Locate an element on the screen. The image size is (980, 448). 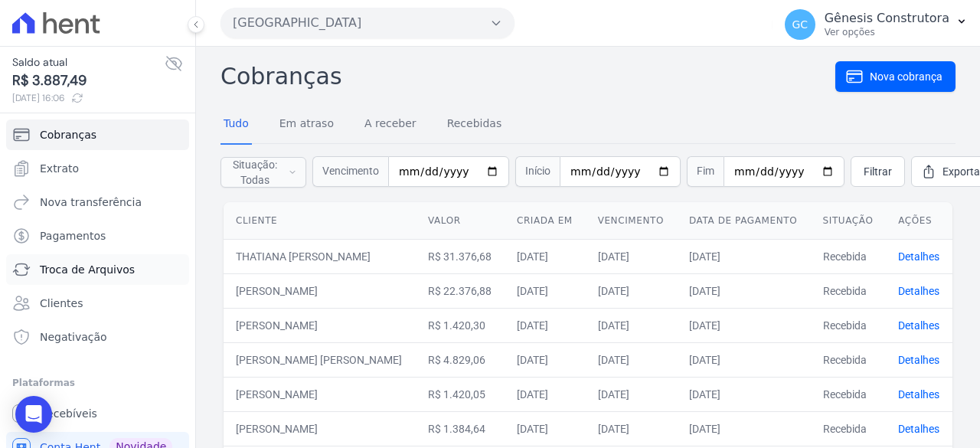
a: A receber is located at coordinates (391, 125).